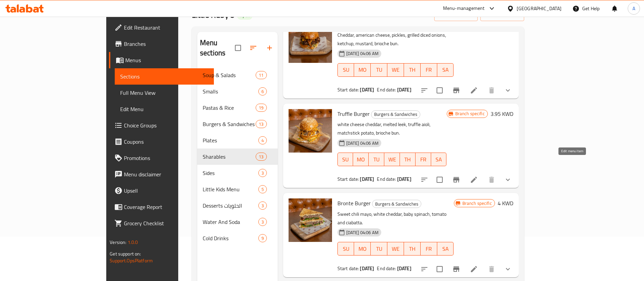  Describe the element at coordinates (464, 8) in the screenshot. I see `div: Menu-management` at that location.